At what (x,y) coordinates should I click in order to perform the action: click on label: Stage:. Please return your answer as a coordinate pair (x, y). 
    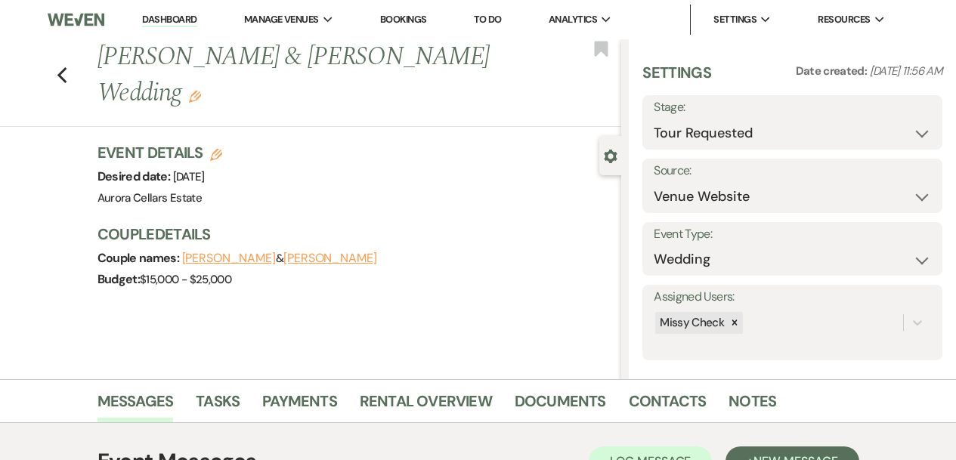
    Looking at the image, I should click on (792, 107).